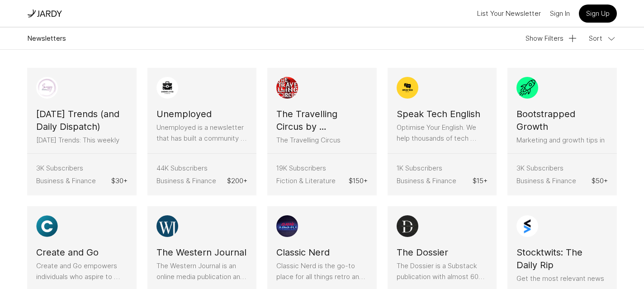 The height and width of the screenshot is (289, 644). Describe the element at coordinates (67, 252) in the screenshot. I see `h3: Create and Go` at that location.